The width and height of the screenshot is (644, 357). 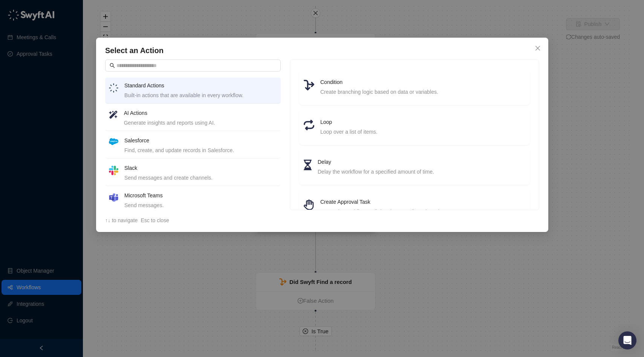 What do you see at coordinates (200, 123) in the screenshot?
I see `div: Generate insights and reports using AI.` at bounding box center [200, 123].